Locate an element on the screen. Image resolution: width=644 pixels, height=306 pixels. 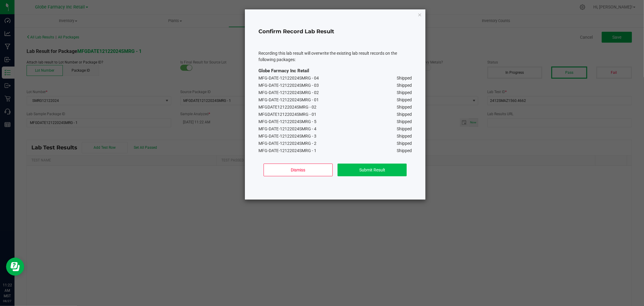
span: MFG-DATE-12122024SMRG - 01 is located at coordinates (289, 100).